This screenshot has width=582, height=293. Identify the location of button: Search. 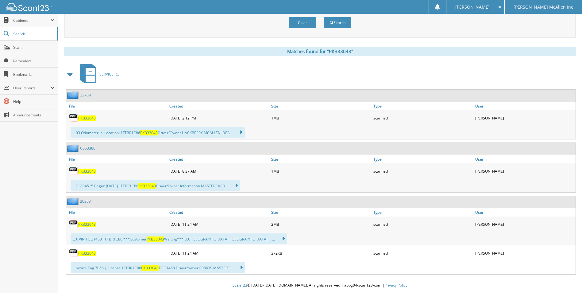
(337, 22).